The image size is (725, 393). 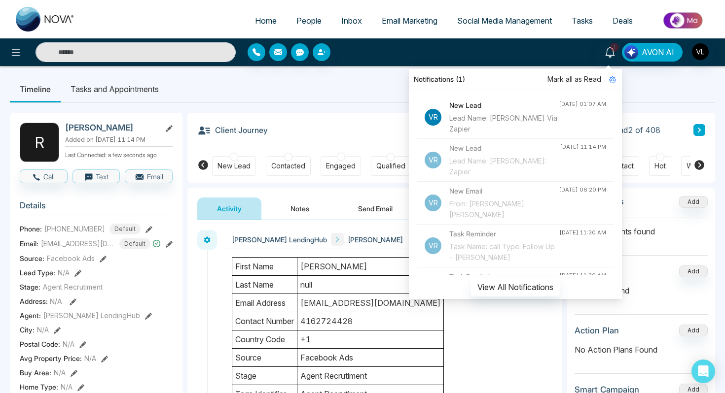 What do you see at coordinates (266, 21) in the screenshot?
I see `span: Home` at bounding box center [266, 21].